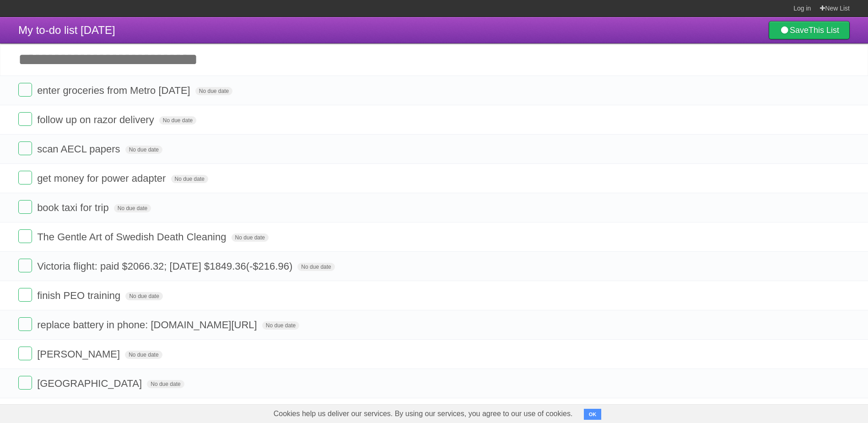 The width and height of the screenshot is (868, 423). Describe the element at coordinates (592, 415) in the screenshot. I see `button: OK` at that location.